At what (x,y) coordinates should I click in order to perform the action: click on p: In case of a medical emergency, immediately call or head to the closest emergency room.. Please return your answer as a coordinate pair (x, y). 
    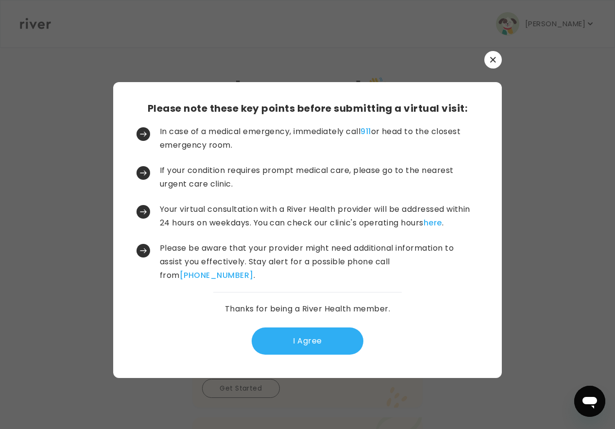
    Looking at the image, I should click on (318, 138).